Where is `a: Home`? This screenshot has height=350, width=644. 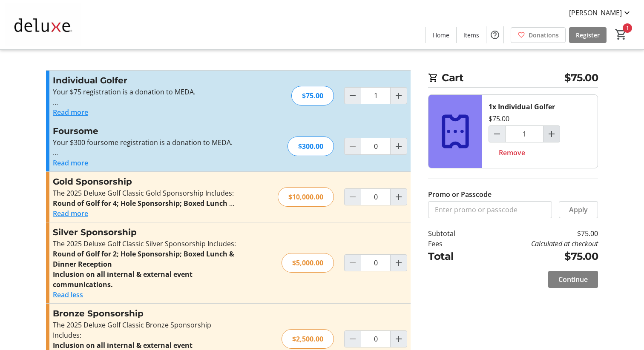
a: Home is located at coordinates (441, 35).